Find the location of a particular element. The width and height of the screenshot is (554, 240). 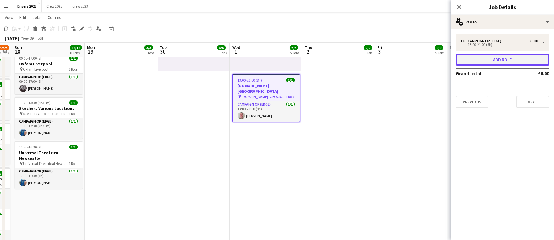

button: Add role is located at coordinates (503, 60).